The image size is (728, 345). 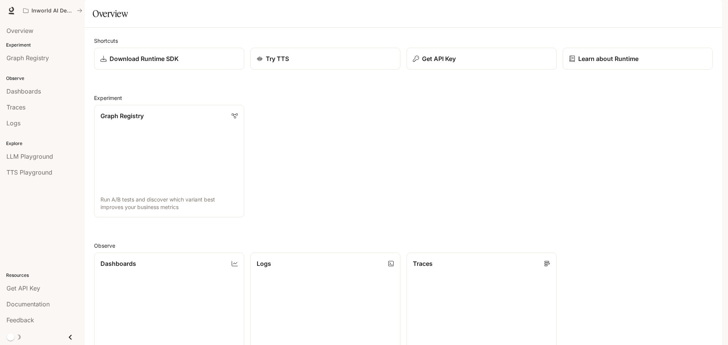 What do you see at coordinates (122, 116) in the screenshot?
I see `p: Graph Registry` at bounding box center [122, 116].